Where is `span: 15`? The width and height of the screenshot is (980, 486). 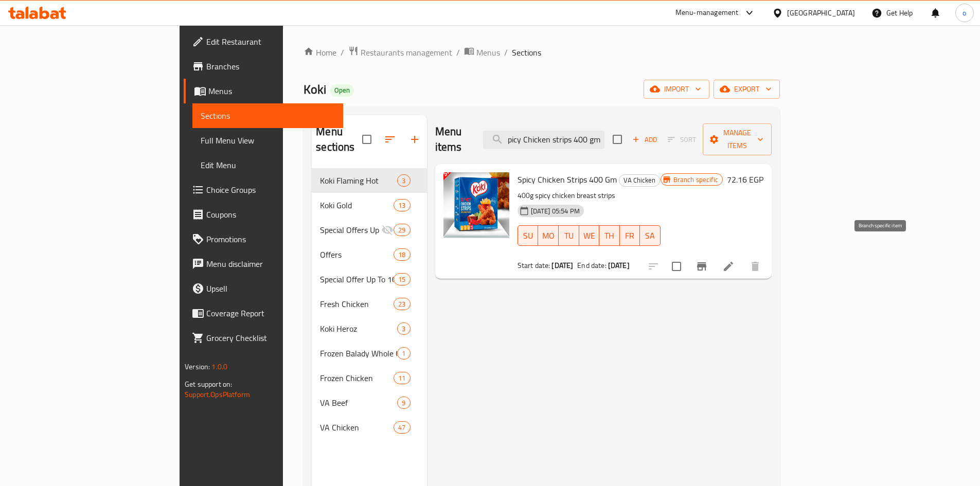 span: 15 is located at coordinates (402, 279).